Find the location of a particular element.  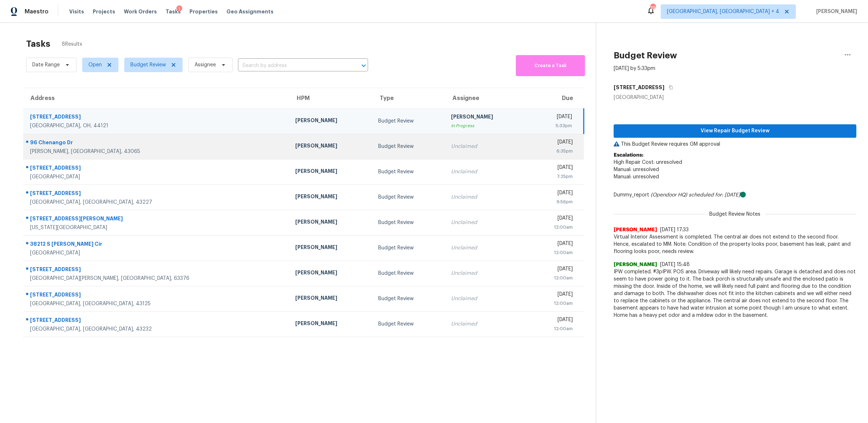

p: This Budget Review requires GM approval is located at coordinates (735, 144).